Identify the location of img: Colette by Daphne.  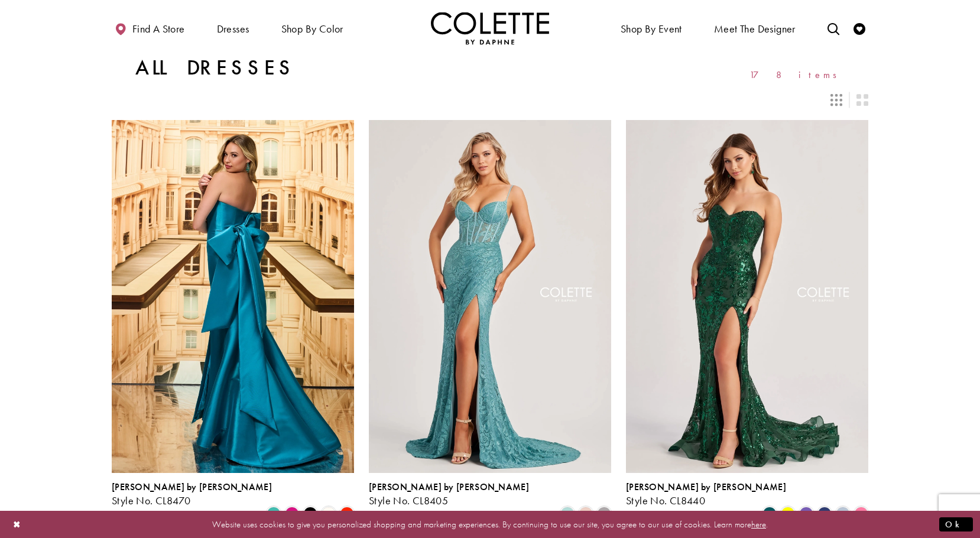
(490, 28).